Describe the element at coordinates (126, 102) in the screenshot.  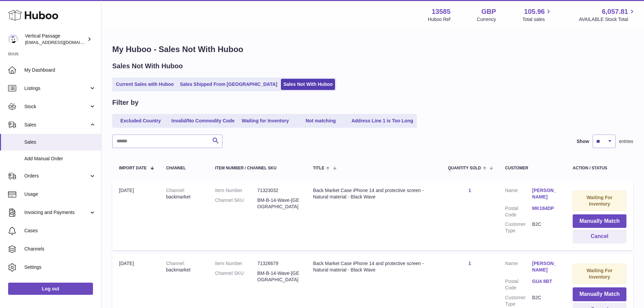
I see `h2: Filter by` at that location.